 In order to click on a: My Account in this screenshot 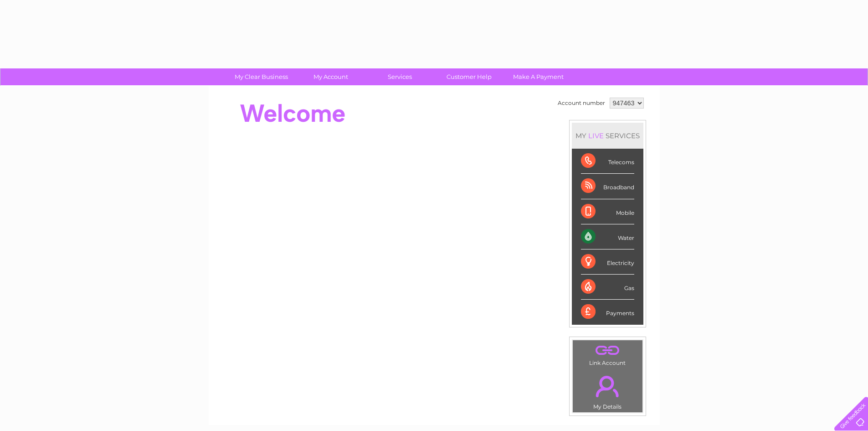, I will do `click(331, 77)`.